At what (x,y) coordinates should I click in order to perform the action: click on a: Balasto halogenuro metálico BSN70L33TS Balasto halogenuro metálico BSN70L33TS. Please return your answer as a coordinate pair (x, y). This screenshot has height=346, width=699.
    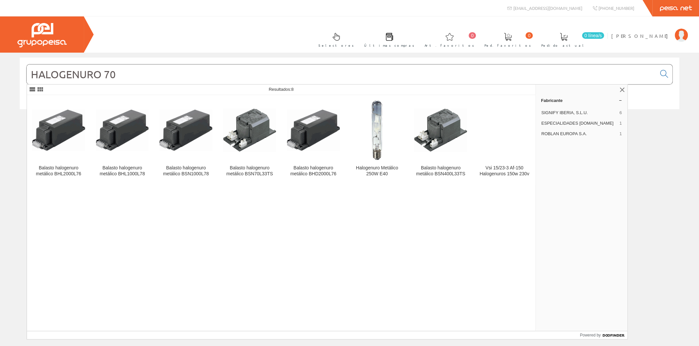
    Looking at the image, I should click on (250, 140).